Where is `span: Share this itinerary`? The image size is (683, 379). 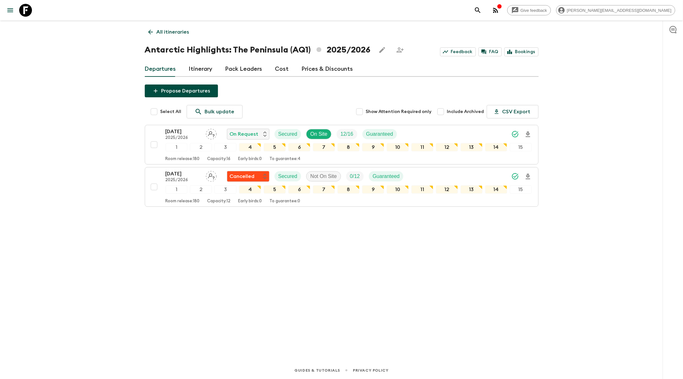
span: Share this itinerary is located at coordinates (400, 50).